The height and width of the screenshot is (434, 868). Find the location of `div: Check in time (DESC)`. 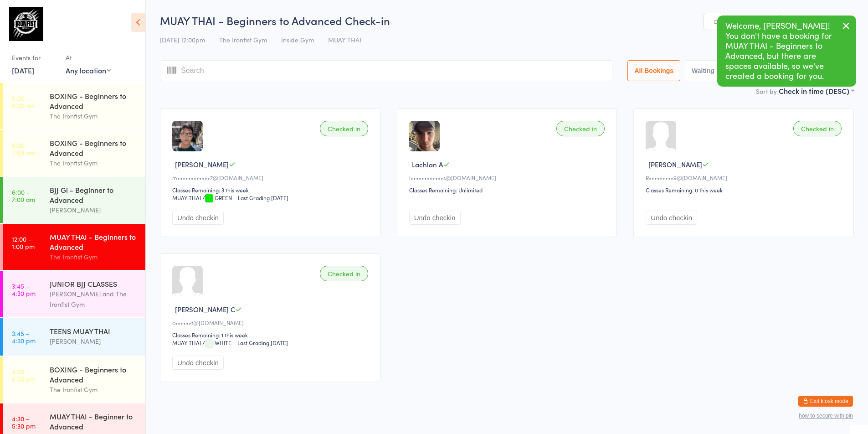

div: Check in time (DESC) is located at coordinates (816, 91).